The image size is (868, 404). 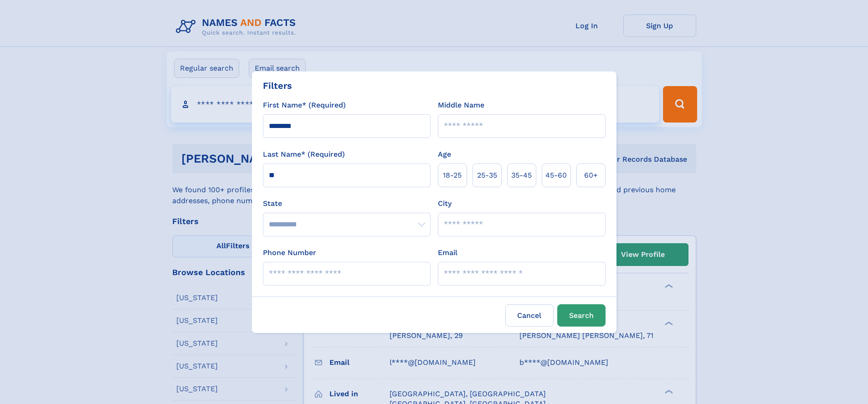 What do you see at coordinates (447, 253) in the screenshot?
I see `label: Email` at bounding box center [447, 253].